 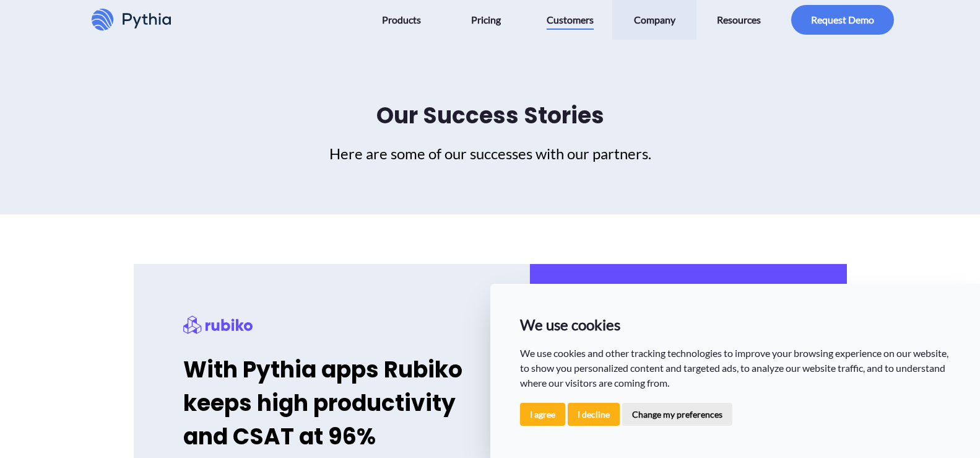 I want to click on h2: With Pythia apps Rubiko keeps high productivity and CSAT at 96%, so click(x=332, y=404).